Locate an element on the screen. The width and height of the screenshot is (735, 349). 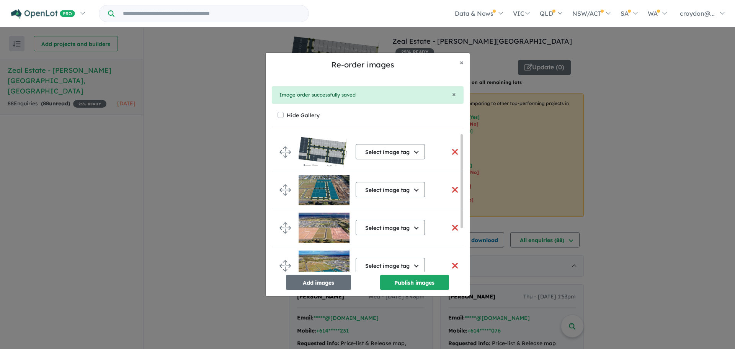
div: Image order successfully saved is located at coordinates (367, 95).